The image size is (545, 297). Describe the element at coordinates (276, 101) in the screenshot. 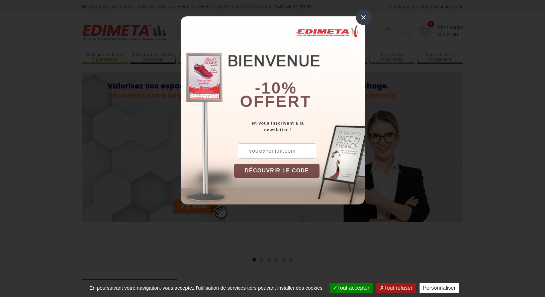

I see `font: offert` at that location.